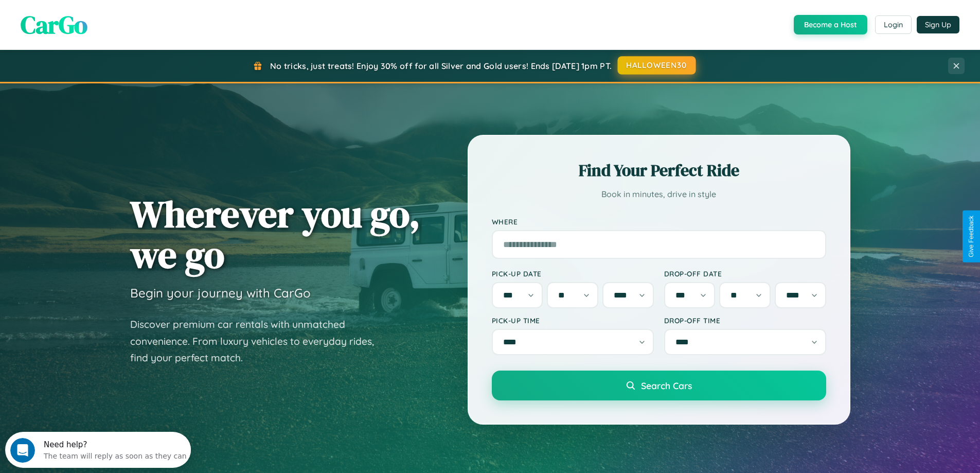 The image size is (980, 473). Describe the element at coordinates (659, 170) in the screenshot. I see `h2: Find Your Perfect Ride` at that location.